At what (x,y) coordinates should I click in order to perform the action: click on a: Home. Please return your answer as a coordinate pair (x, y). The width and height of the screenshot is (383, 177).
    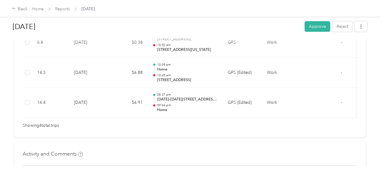
    Looking at the image, I should click on (38, 9).